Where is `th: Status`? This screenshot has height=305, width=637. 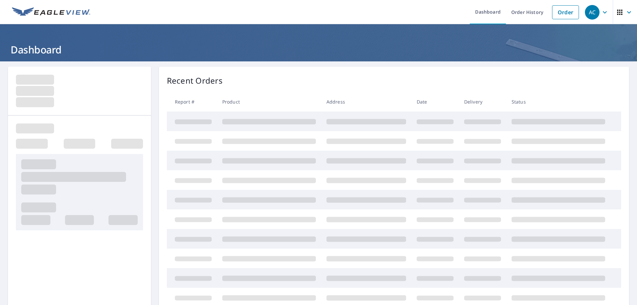 th: Status is located at coordinates (558, 101).